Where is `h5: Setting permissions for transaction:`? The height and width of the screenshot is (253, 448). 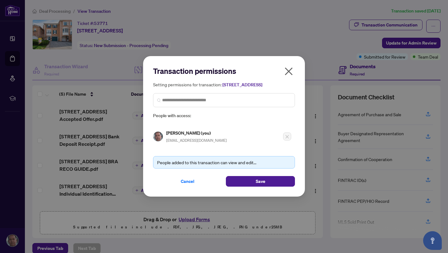 h5: Setting permissions for transaction: is located at coordinates (224, 84).